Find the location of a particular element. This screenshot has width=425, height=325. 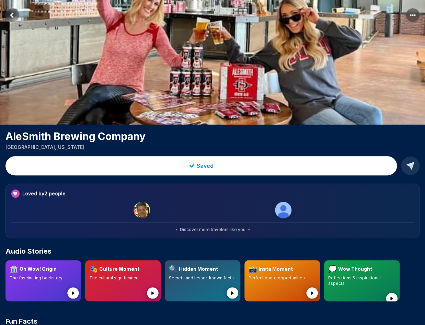

span: Audio Stories is located at coordinates (28, 251).